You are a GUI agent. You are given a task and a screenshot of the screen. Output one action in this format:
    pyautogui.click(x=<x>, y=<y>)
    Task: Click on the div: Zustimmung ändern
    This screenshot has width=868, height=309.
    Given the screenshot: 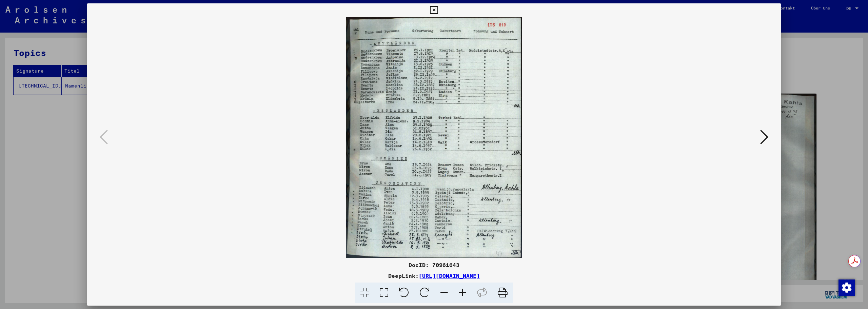 What is the action you would take?
    pyautogui.click(x=847, y=287)
    